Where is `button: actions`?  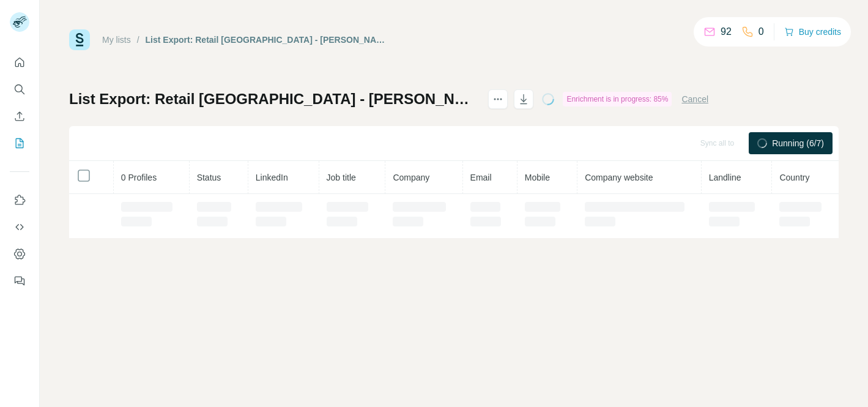
button: actions is located at coordinates (498, 99).